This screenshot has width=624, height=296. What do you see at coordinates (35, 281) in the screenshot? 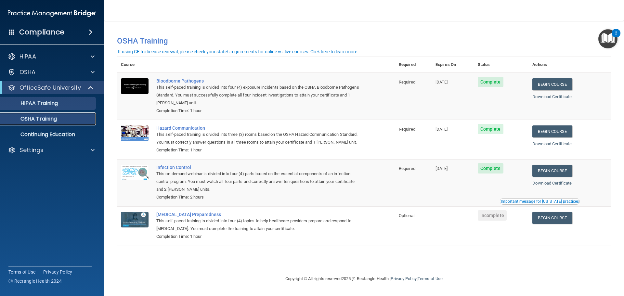
I see `span: Ⓒ Rectangle Health 2024` at bounding box center [35, 281].